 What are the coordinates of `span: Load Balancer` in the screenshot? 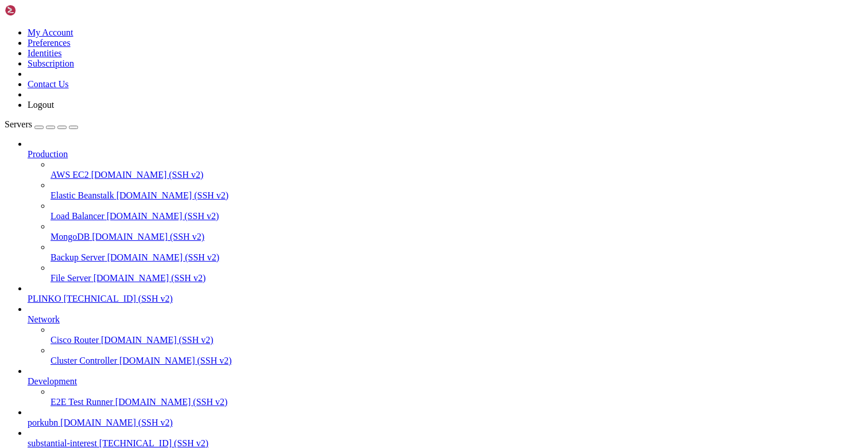 It's located at (78, 216).